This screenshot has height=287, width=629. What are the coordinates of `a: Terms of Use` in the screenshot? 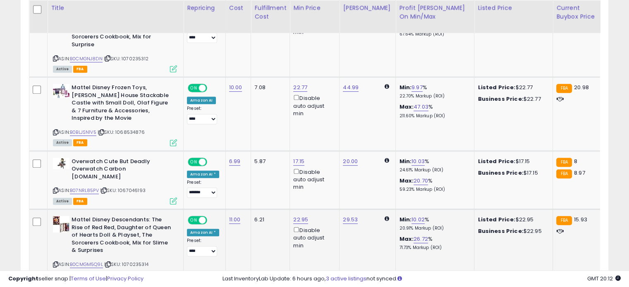 It's located at (88, 279).